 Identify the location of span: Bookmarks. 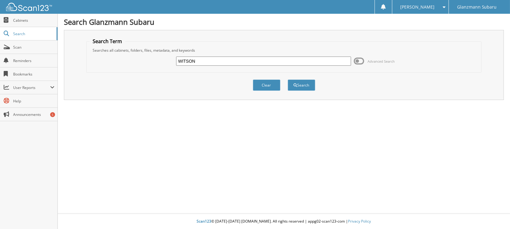
(34, 74).